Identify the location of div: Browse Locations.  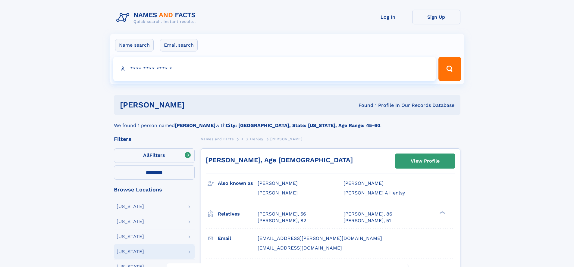
(154, 190).